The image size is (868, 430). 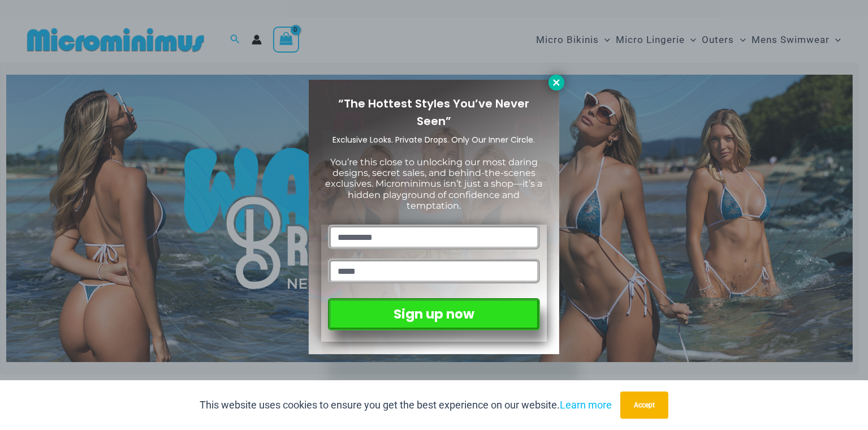 I want to click on span: You’re this close to unlocking our most daring designs, secret sales, and behind-the-scenes exclu..., so click(x=434, y=184).